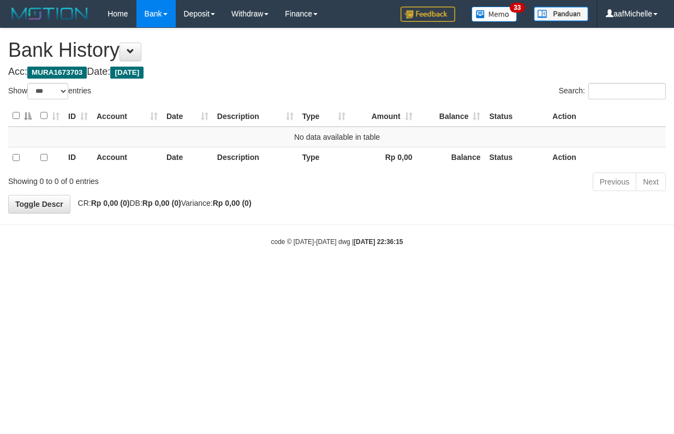 The image size is (674, 434). I want to click on img: Feedback.jpg, so click(428, 14).